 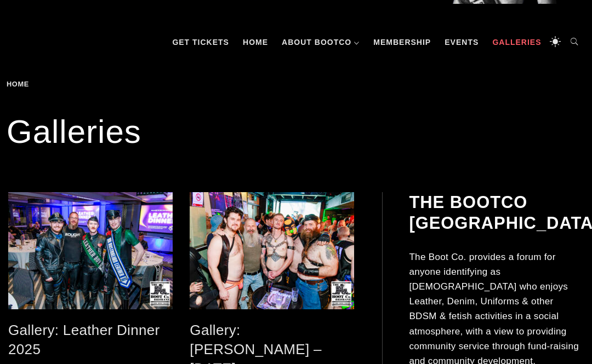 What do you see at coordinates (201, 42) in the screenshot?
I see `a: GET TICKETS` at bounding box center [201, 42].